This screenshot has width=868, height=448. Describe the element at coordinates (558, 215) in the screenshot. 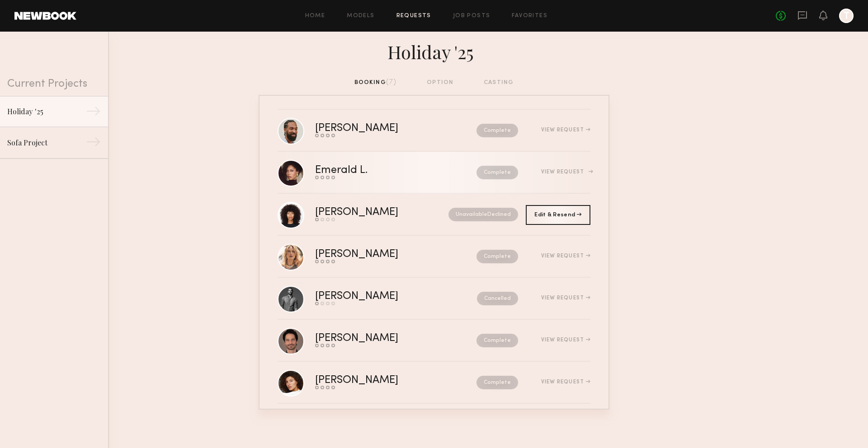

I see `span: Edit & Resend` at that location.